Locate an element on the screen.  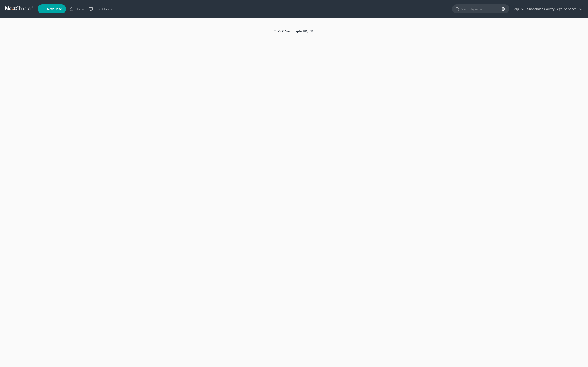
span: New Case is located at coordinates (54, 9).